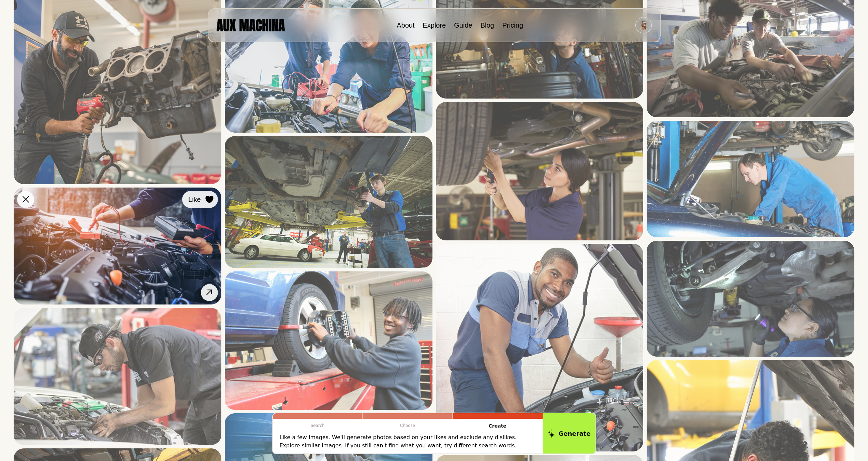  Describe the element at coordinates (194, 199) in the screenshot. I see `span: Like` at that location.